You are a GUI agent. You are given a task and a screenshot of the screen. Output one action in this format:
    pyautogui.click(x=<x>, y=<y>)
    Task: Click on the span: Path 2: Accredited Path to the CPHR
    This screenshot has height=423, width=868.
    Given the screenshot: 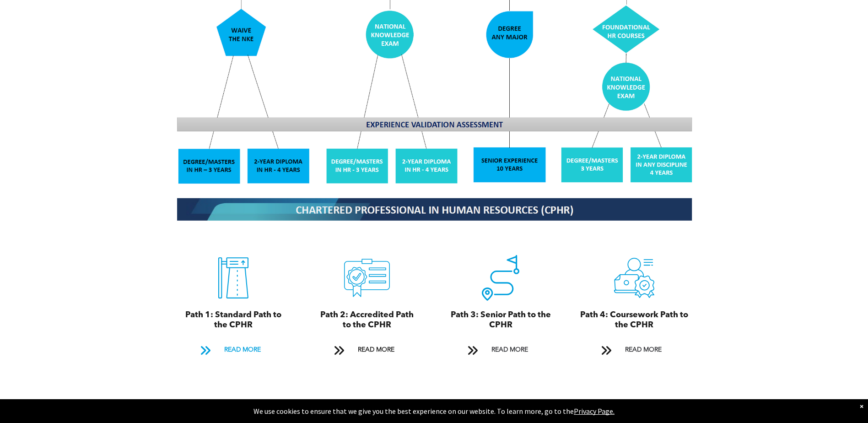 What is the action you would take?
    pyautogui.click(x=367, y=320)
    